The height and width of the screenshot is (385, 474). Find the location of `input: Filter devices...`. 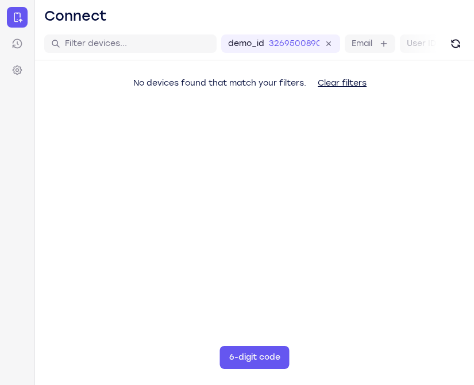

input: Filter devices... is located at coordinates (137, 44).